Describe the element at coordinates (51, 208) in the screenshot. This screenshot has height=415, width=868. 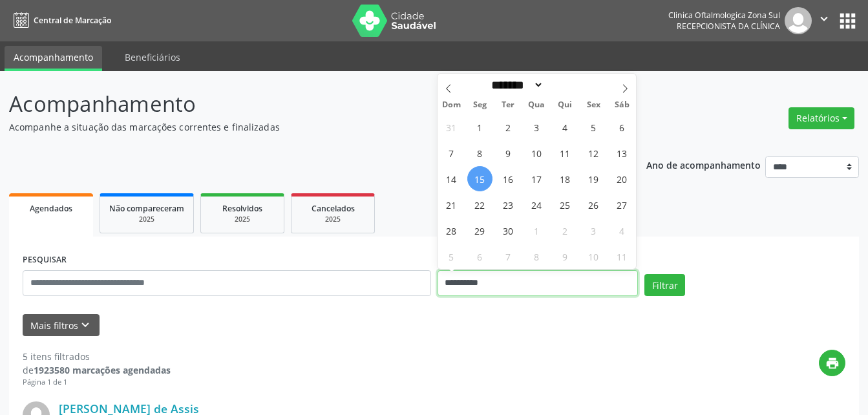
I see `span: Agendados` at that location.